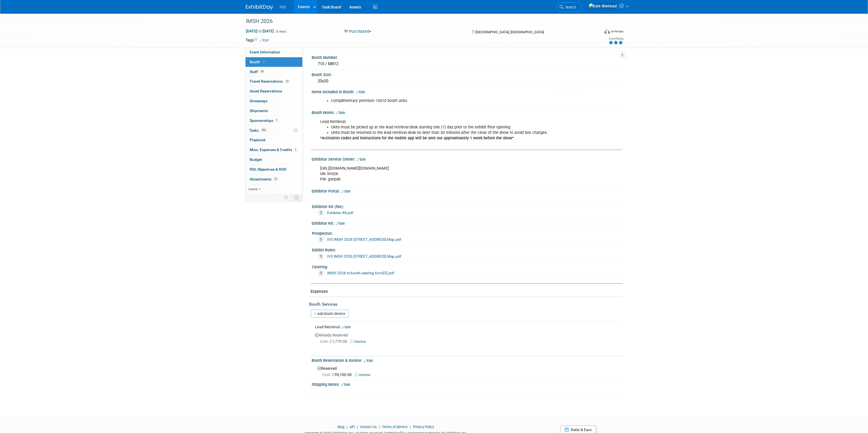  What do you see at coordinates (260, 31) in the screenshot?
I see `span: to` at bounding box center [260, 31].